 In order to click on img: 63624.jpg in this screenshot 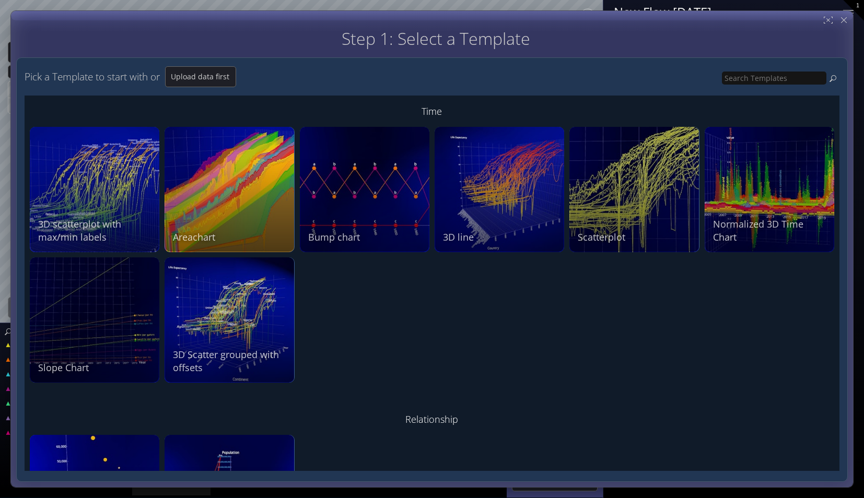, I will do `click(95, 190)`.